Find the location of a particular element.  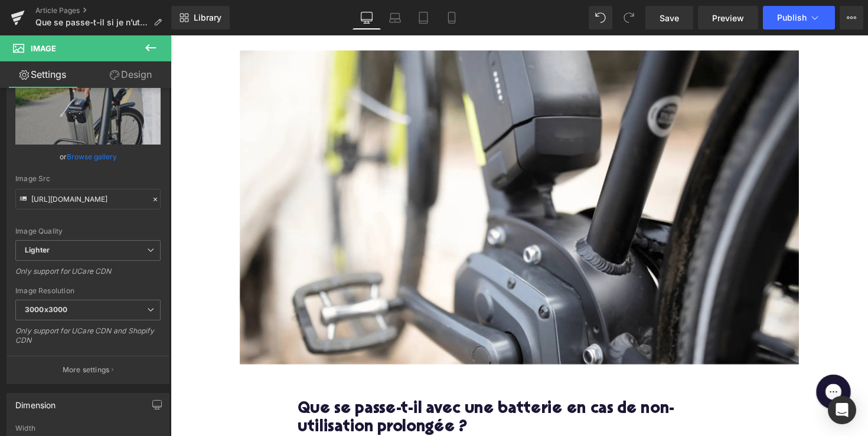

span: Image is located at coordinates (43, 48).